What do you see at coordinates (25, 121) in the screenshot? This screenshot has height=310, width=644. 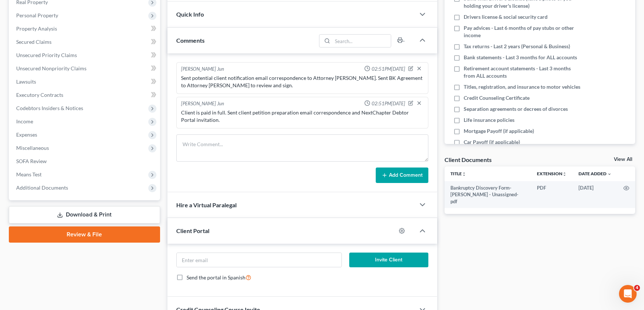 I see `span: Income` at bounding box center [25, 121].